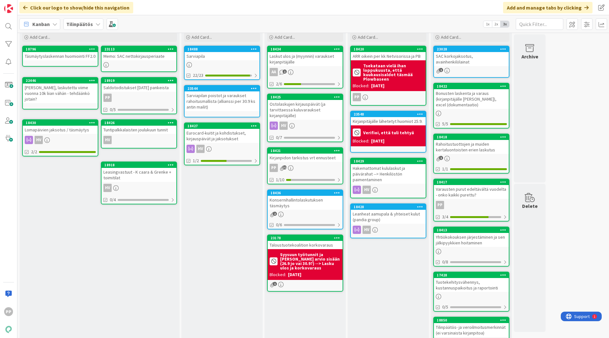 The image size is (609, 338). Describe the element at coordinates (305, 151) in the screenshot. I see `div: 18421` at that location.